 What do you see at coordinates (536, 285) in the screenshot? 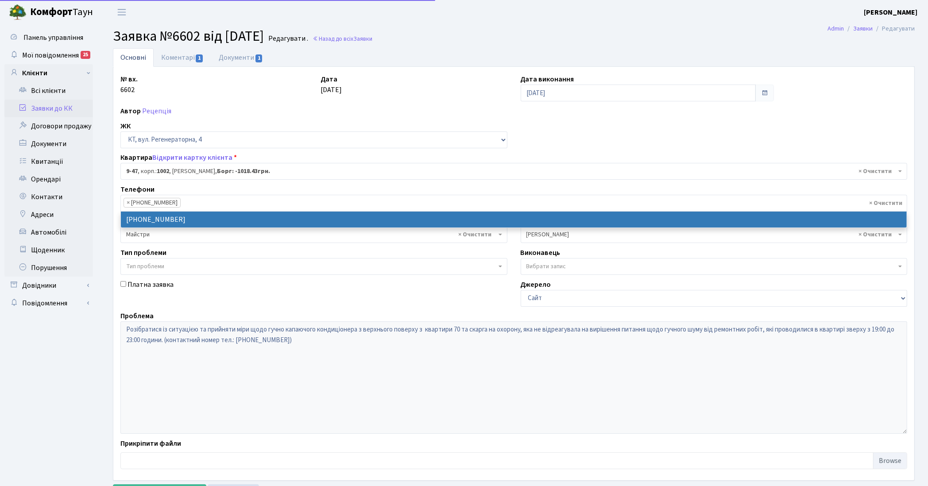
I see `label: Джерело` at bounding box center [536, 285].